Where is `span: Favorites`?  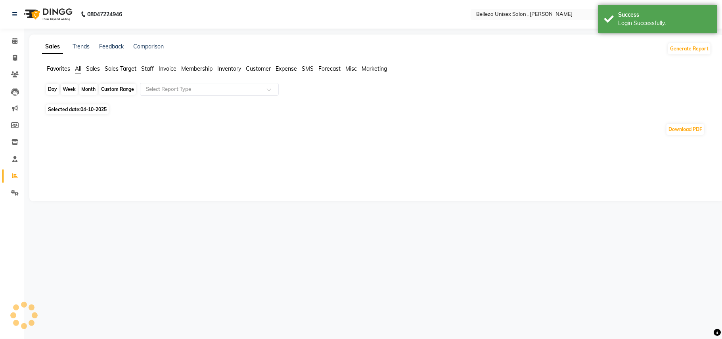
span: Favorites is located at coordinates (58, 69).